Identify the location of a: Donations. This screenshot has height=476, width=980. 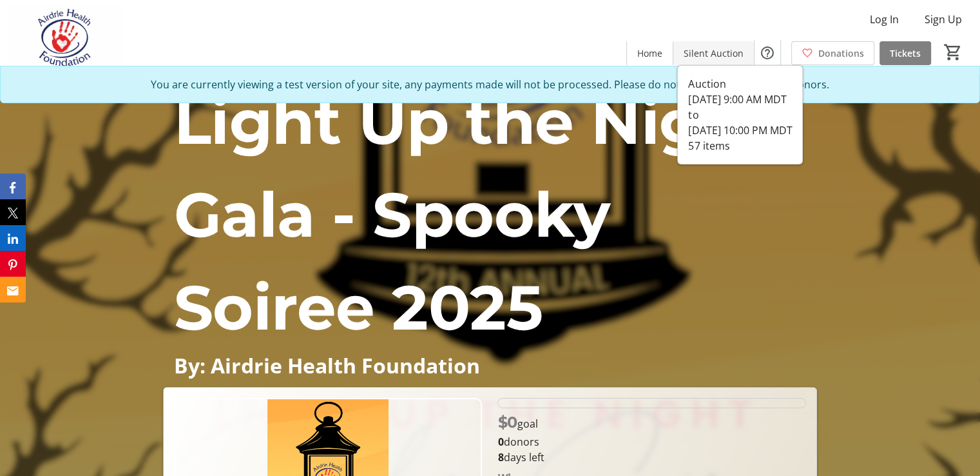
(833, 53).